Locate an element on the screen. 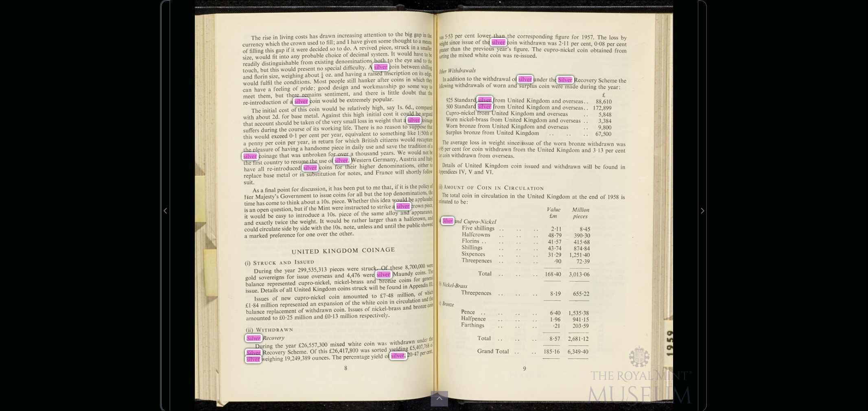 The width and height of the screenshot is (868, 411). span: withdrawn is located at coordinates (531, 42).